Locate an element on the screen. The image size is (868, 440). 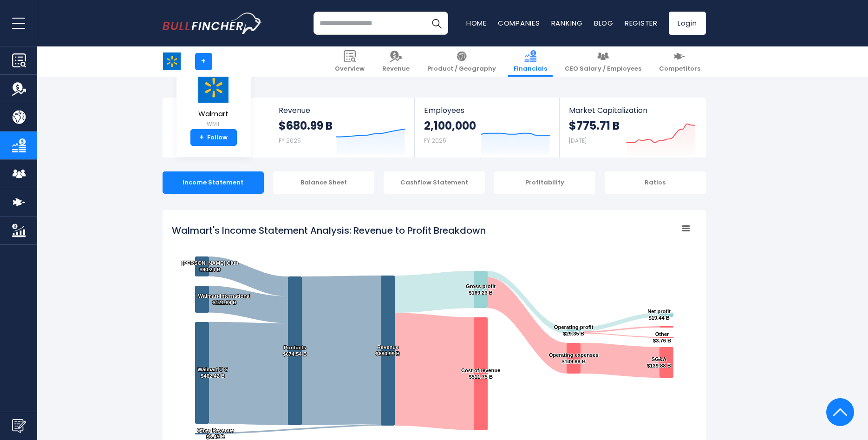
text: Products $674.54 B is located at coordinates (295, 351).